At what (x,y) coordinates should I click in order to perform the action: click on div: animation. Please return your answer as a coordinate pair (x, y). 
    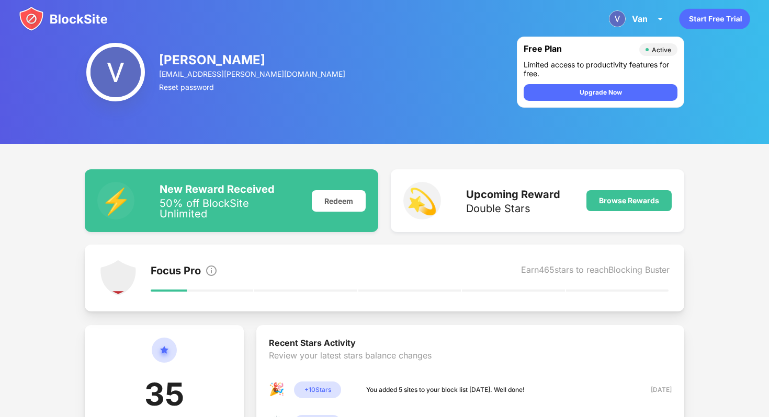
    Looking at the image, I should click on (714, 19).